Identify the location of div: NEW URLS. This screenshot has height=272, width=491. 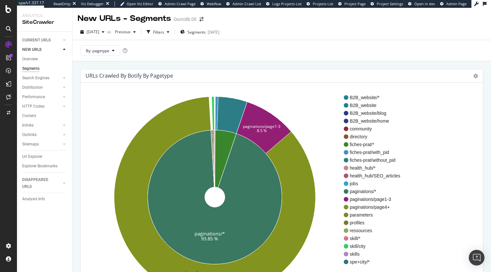
(32, 50).